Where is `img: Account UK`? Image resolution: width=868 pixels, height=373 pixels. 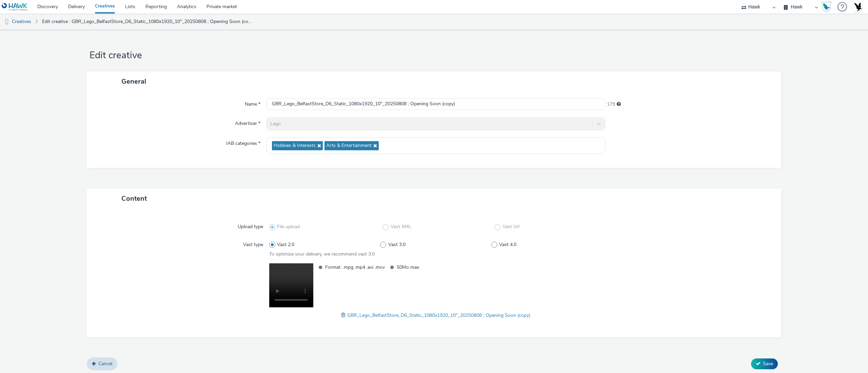 img: Account UK is located at coordinates (857, 7).